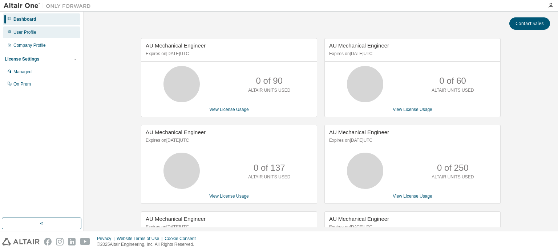  What do you see at coordinates (269, 168) in the screenshot?
I see `p: 0 of 137` at bounding box center [269, 168].